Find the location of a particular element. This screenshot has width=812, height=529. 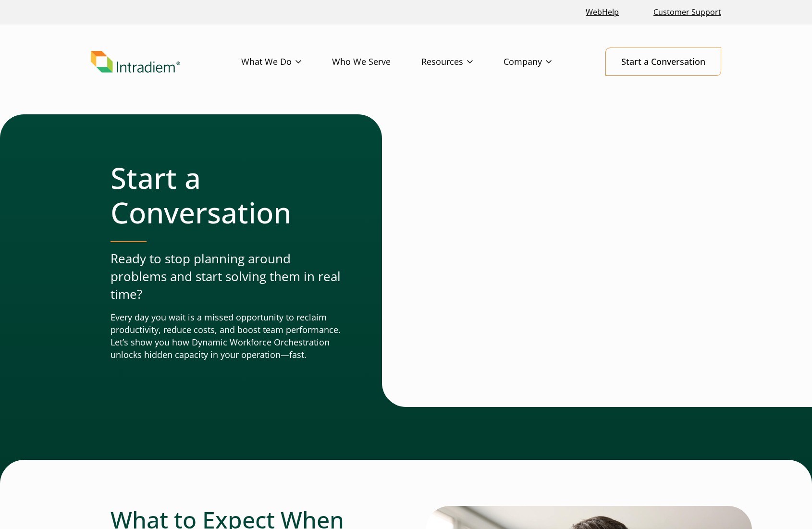

a: Link opens in a new window is located at coordinates (602, 12).